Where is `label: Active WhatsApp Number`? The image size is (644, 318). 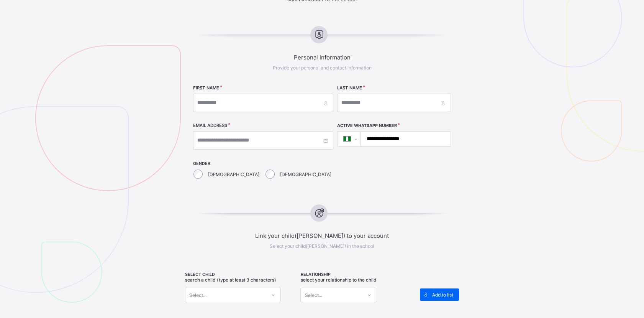
label: Active WhatsApp Number is located at coordinates (367, 125).